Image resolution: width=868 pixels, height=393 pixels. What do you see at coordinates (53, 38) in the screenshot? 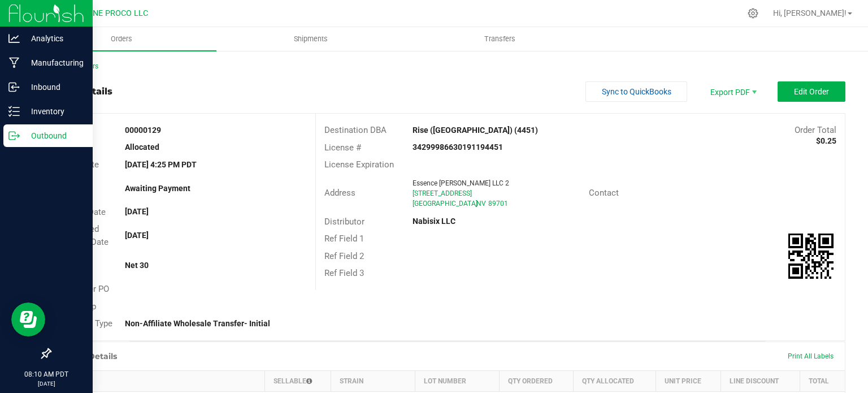
I see `p: Analytics` at bounding box center [53, 38].